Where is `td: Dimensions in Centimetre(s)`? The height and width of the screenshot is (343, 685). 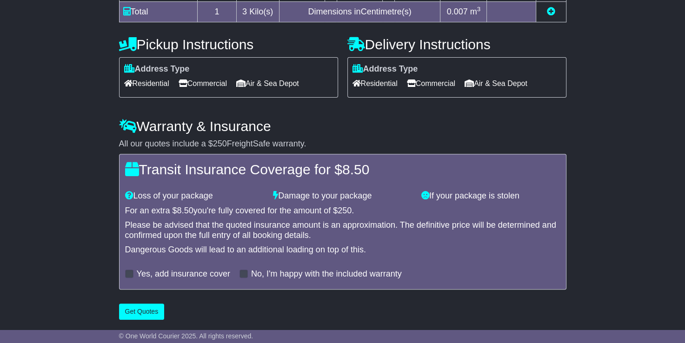 td: Dimensions in Centimetre(s) is located at coordinates (360, 12).